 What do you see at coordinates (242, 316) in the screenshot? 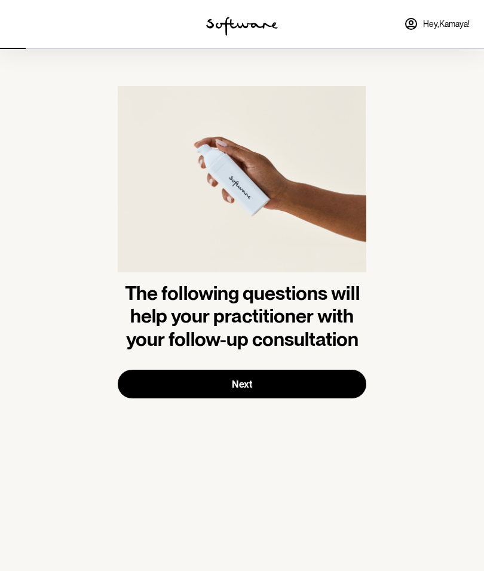
I see `h1: The following questions will help your practitioner with your follow-up consultation` at bounding box center [242, 316].